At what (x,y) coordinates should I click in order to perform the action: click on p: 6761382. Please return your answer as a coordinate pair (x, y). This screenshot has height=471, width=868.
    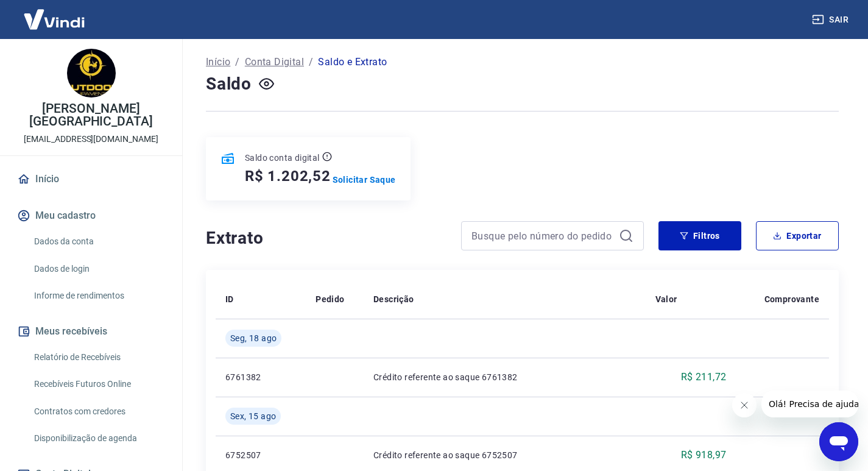
    Looking at the image, I should click on (260, 377).